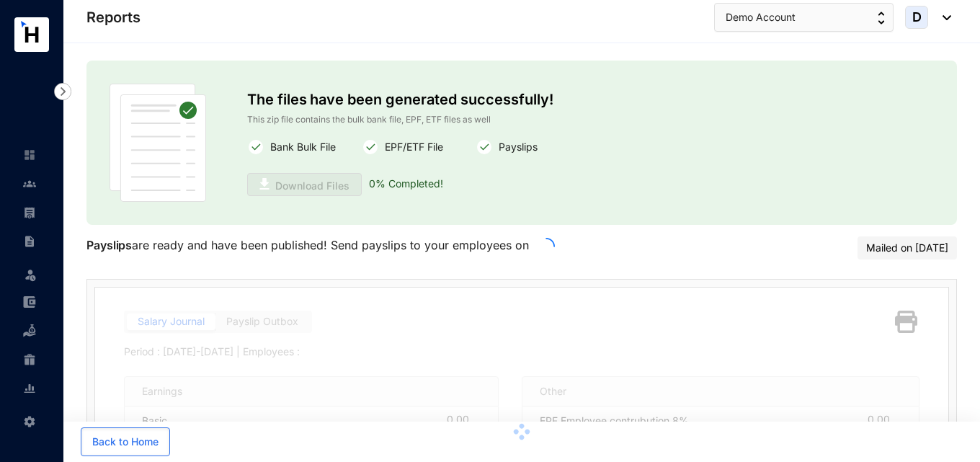 The height and width of the screenshot is (462, 980). Describe the element at coordinates (29, 302) in the screenshot. I see `li: Expenses` at that location.